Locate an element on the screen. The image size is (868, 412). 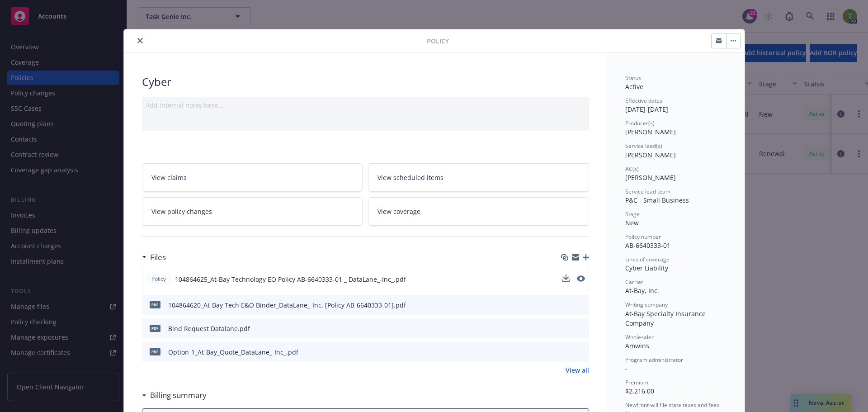
span: Newfront will file state taxes and fees is located at coordinates (672, 405).